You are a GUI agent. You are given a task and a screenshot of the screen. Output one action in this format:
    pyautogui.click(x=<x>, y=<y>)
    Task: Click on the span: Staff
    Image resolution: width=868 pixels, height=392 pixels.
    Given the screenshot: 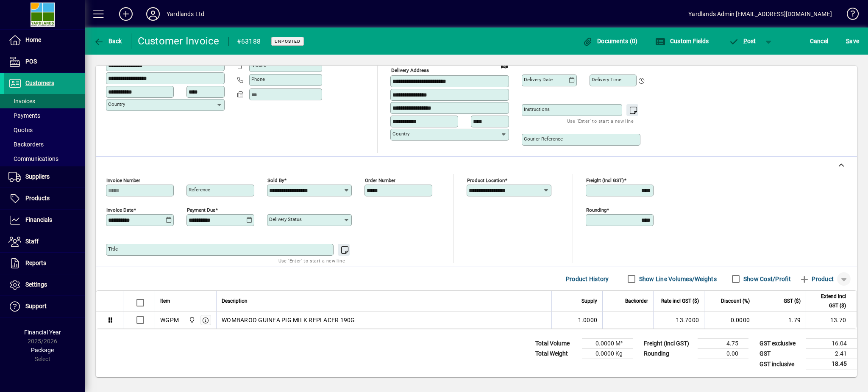 What is the action you would take?
    pyautogui.click(x=32, y=241)
    